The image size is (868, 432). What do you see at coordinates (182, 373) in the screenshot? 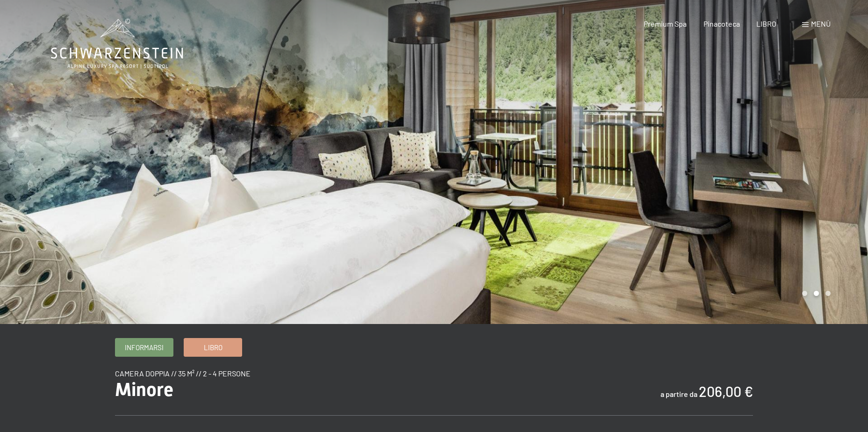
I see `span: Camera doppia // 35 m² // 2 - 4 persone` at bounding box center [182, 373].